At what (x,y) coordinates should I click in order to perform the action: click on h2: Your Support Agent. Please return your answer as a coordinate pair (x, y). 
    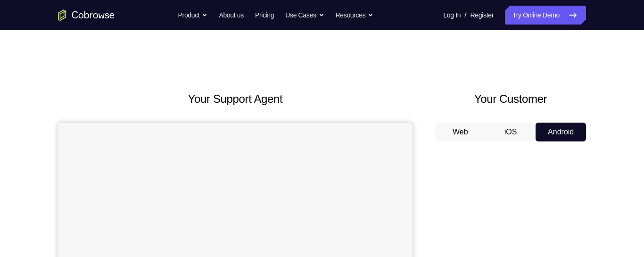
    Looking at the image, I should click on (235, 99).